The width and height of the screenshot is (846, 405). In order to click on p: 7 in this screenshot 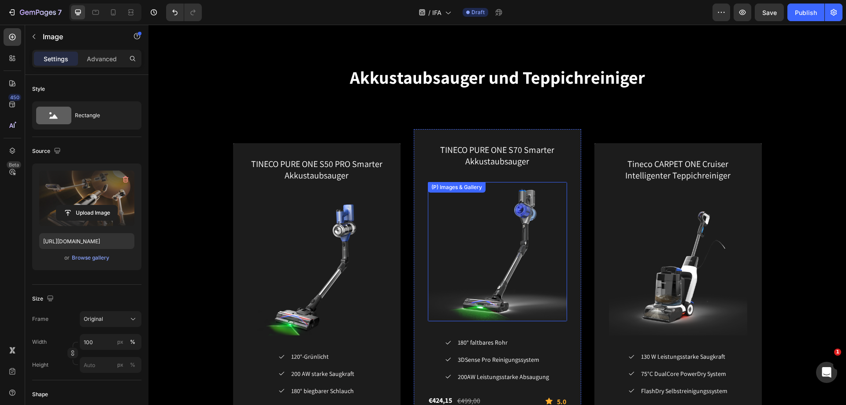, I will do `click(59, 12)`.